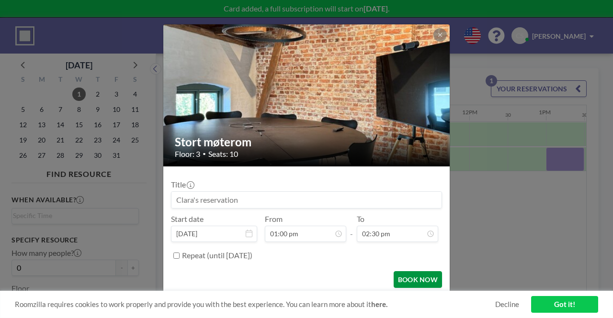 The height and width of the screenshot is (318, 613). I want to click on a: Decline, so click(507, 304).